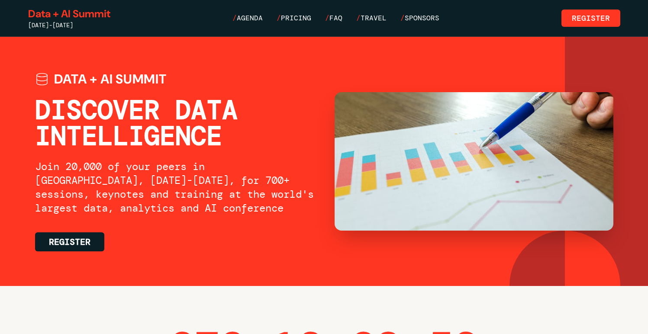 The width and height of the screenshot is (648, 334). What do you see at coordinates (420, 18) in the screenshot?
I see `a: /Sponsors` at bounding box center [420, 18].